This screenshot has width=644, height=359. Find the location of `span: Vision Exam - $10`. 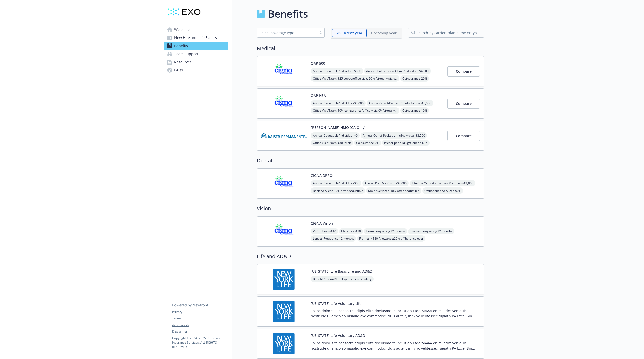

span: Vision Exam - $10 is located at coordinates (325, 231).